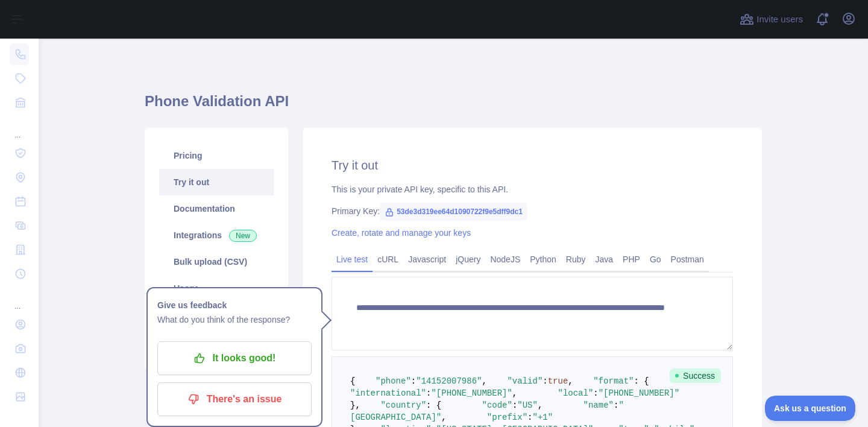 The image size is (868, 427). What do you see at coordinates (576, 259) in the screenshot?
I see `a: Ruby` at bounding box center [576, 259].